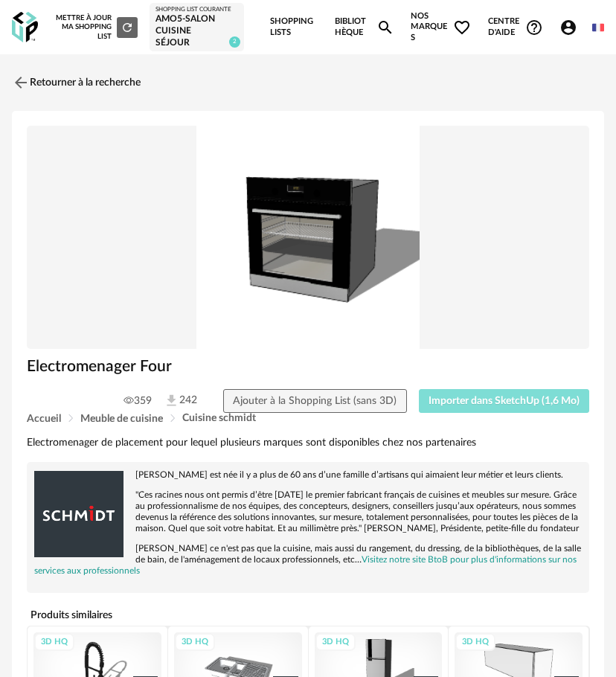 The width and height of the screenshot is (616, 677). I want to click on a: Retourner à la recherche, so click(76, 83).